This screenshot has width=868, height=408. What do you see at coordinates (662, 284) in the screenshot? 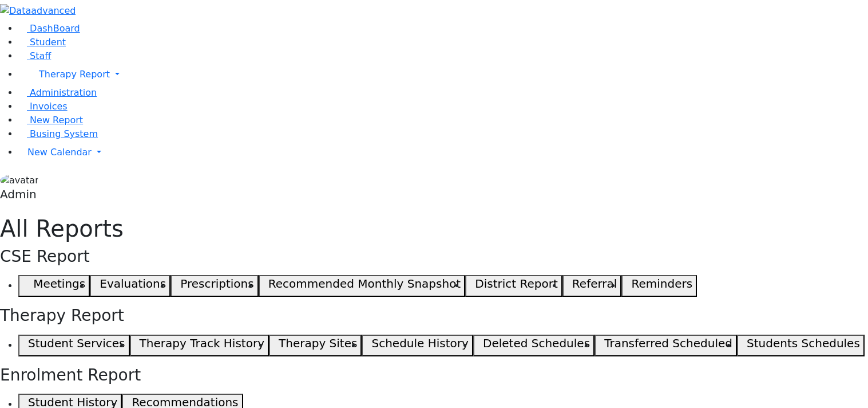
I see `h5: Reminders` at bounding box center [662, 284].